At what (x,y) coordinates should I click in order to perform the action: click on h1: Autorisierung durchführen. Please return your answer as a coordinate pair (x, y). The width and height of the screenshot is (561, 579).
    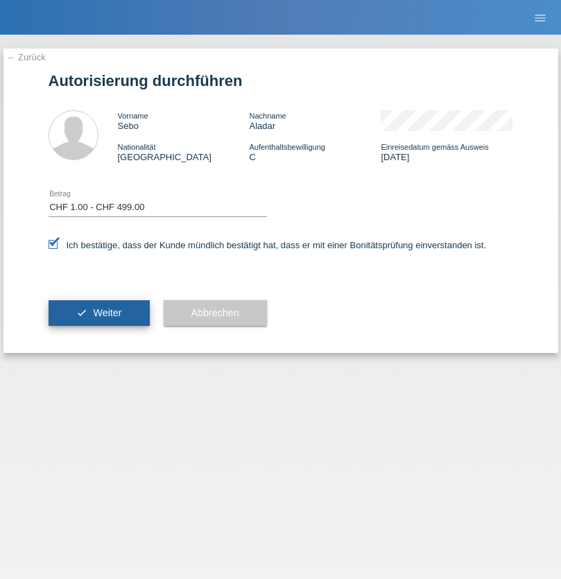
    Looking at the image, I should click on (281, 80).